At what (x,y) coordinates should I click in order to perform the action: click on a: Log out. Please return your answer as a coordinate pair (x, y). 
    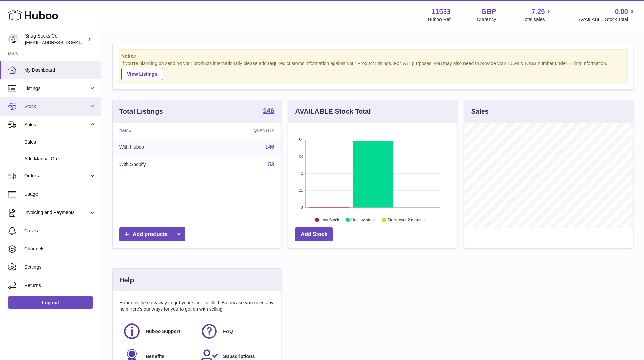
    Looking at the image, I should click on (50, 302).